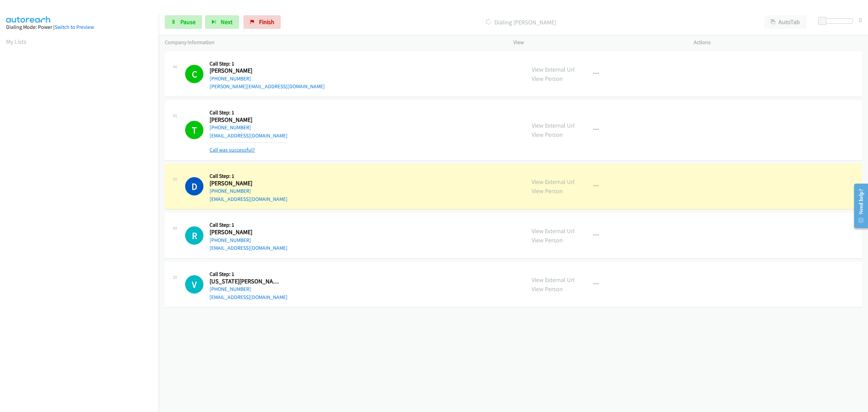  What do you see at coordinates (16, 41) in the screenshot?
I see `a: My Lists` at bounding box center [16, 41].